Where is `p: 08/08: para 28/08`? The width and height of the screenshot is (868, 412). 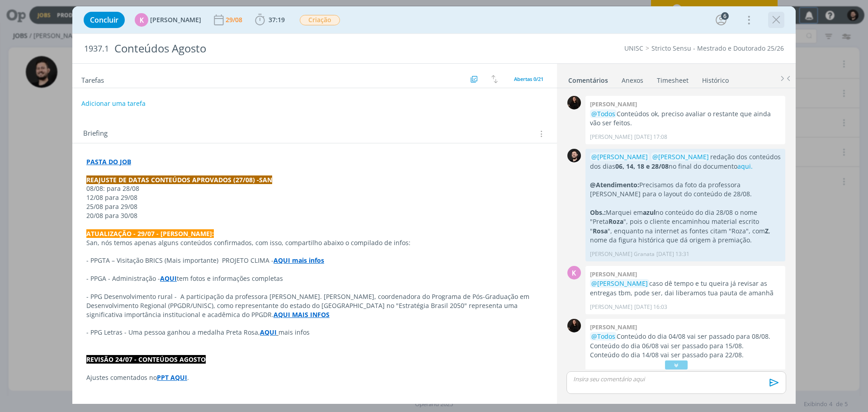
p: 08/08: para 28/08 is located at coordinates (315, 189).